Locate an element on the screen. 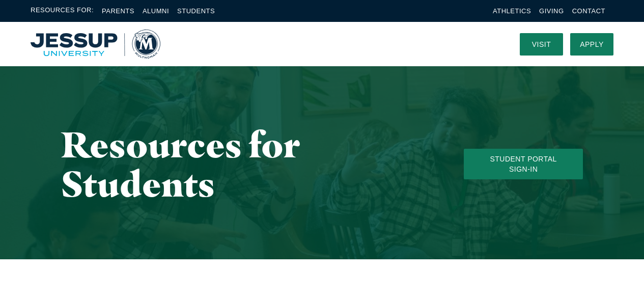  img: Multnomah University Logo is located at coordinates (95, 44).